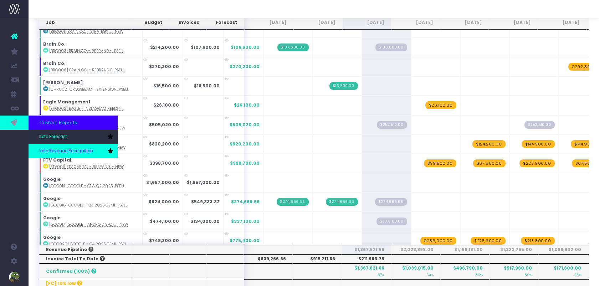  Describe the element at coordinates (269, 22) in the screenshot. I see `th: Jul 25: activate to sort column ascending` at that location.